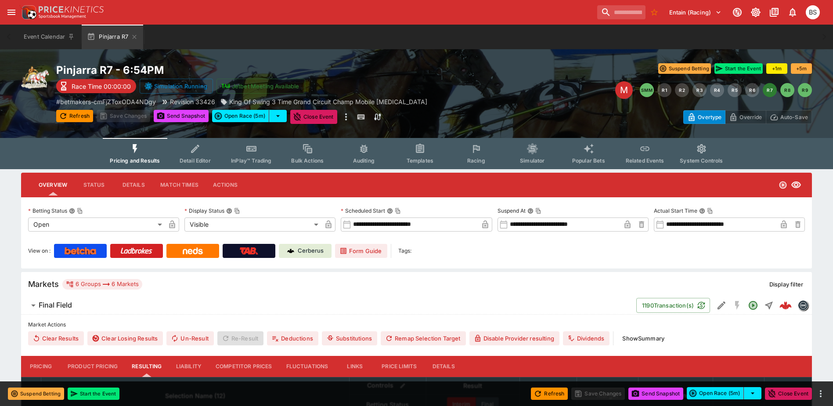  I want to click on img: betmakers, so click(803, 305).